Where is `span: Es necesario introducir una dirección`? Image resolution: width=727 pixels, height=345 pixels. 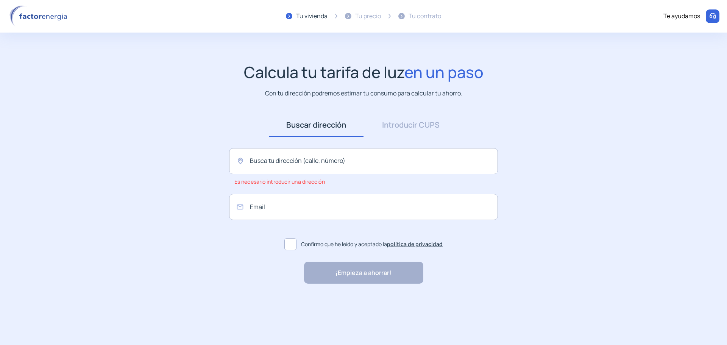
span: Es necesario introducir una dirección is located at coordinates (280, 182).